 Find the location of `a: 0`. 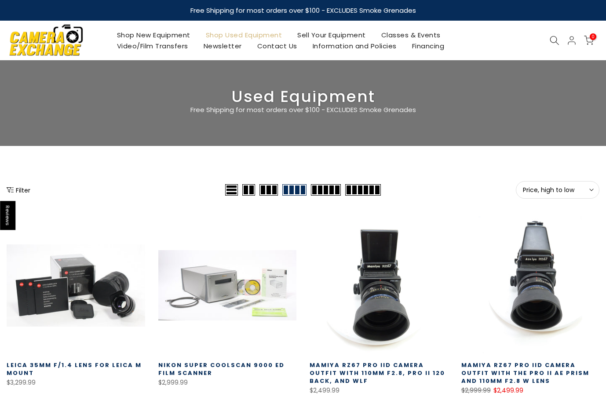

a: 0 is located at coordinates (589, 40).